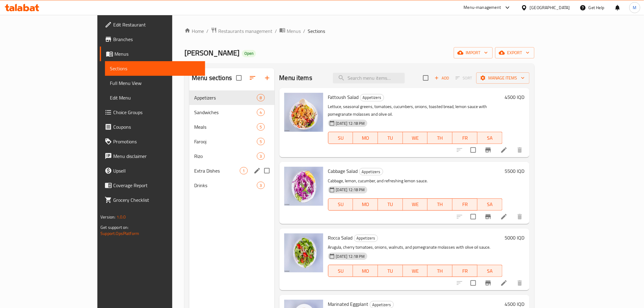 The width and height of the screenshot is (644, 308). Describe the element at coordinates (490, 271) in the screenshot. I see `span: SA` at that location.